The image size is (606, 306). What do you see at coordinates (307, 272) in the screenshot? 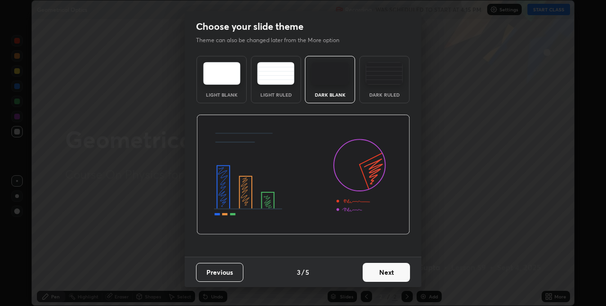
I see `h4: 5` at bounding box center [307, 272].